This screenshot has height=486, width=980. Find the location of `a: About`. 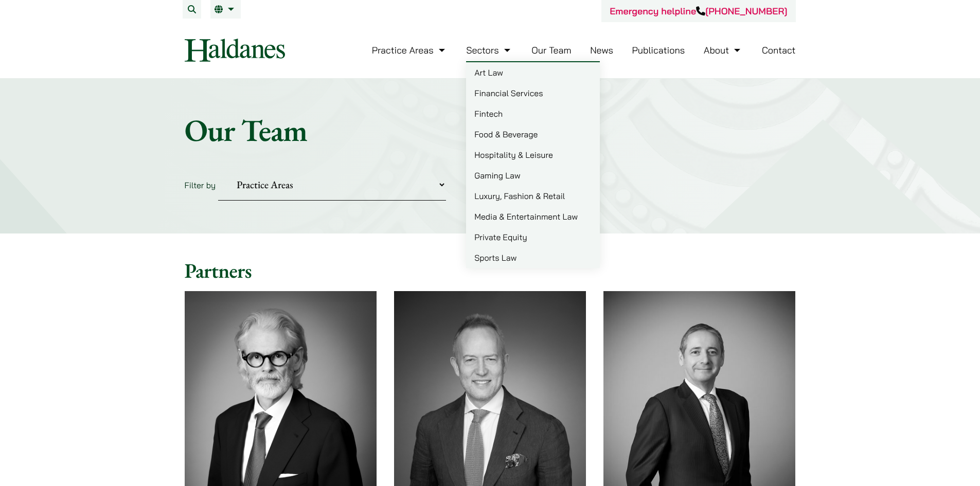

a: About is located at coordinates (723, 50).